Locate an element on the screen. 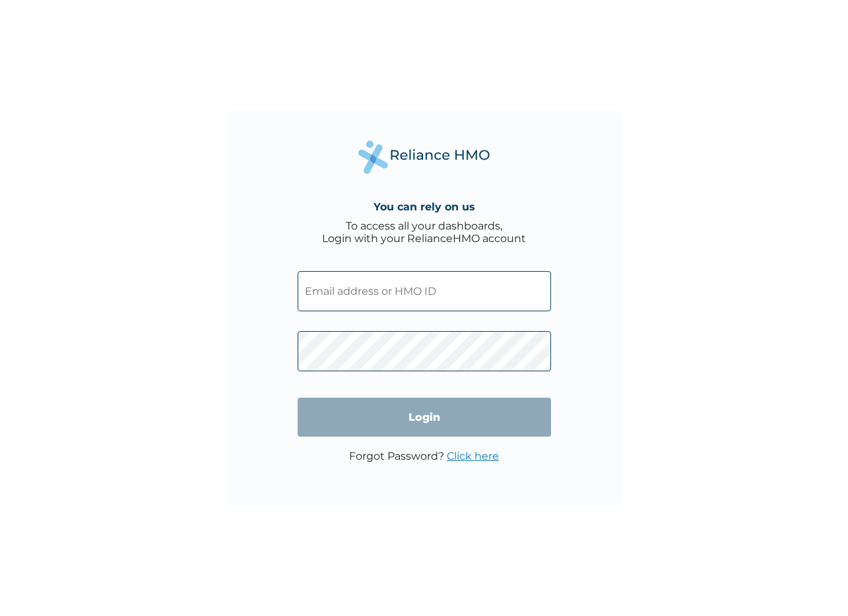 The width and height of the screenshot is (848, 616). p: Forgot Password? is located at coordinates (424, 456).